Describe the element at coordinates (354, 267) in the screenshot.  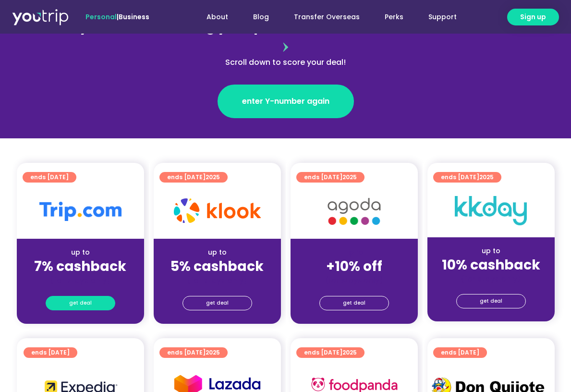
I see `strong: +10% off` at that location.